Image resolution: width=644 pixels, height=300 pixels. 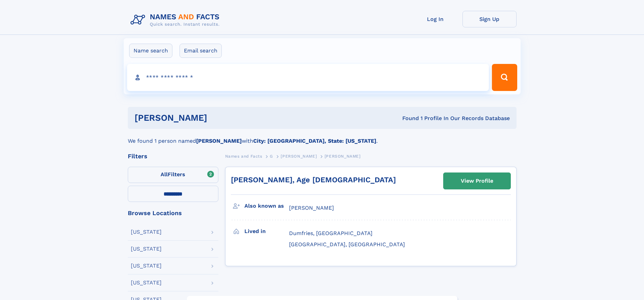 I want to click on div: Filters, so click(x=173, y=157).